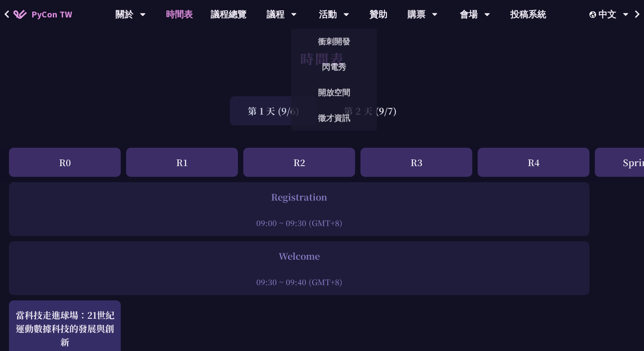 This screenshot has height=351, width=644. What do you see at coordinates (274, 110) in the screenshot?
I see `div: 第 1 天 (9/6)` at bounding box center [274, 110].